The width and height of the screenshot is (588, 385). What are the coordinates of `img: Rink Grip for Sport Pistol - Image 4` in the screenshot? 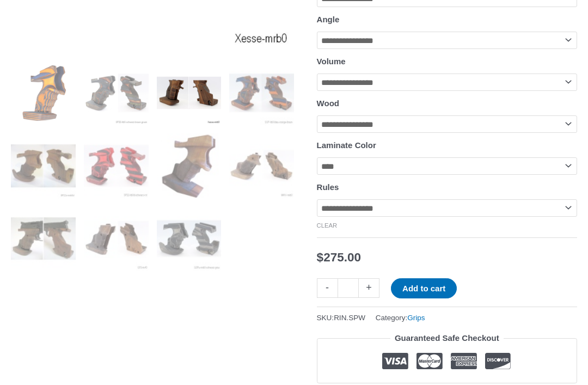 It's located at (261, 93).